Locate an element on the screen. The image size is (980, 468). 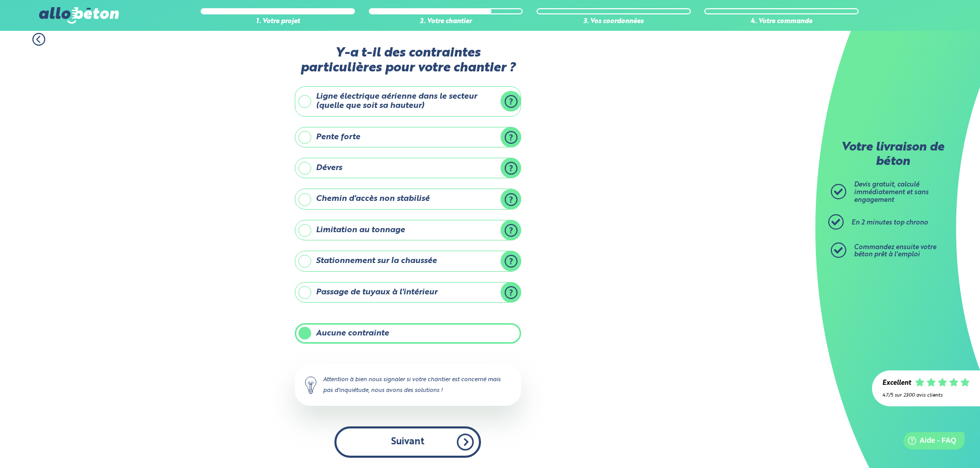
label: Dévers is located at coordinates (408, 168).